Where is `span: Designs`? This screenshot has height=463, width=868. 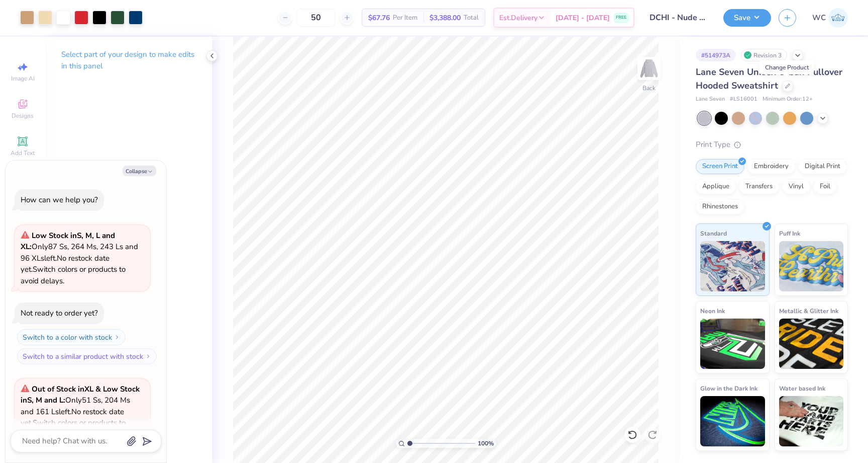
span: Designs is located at coordinates (23, 116).